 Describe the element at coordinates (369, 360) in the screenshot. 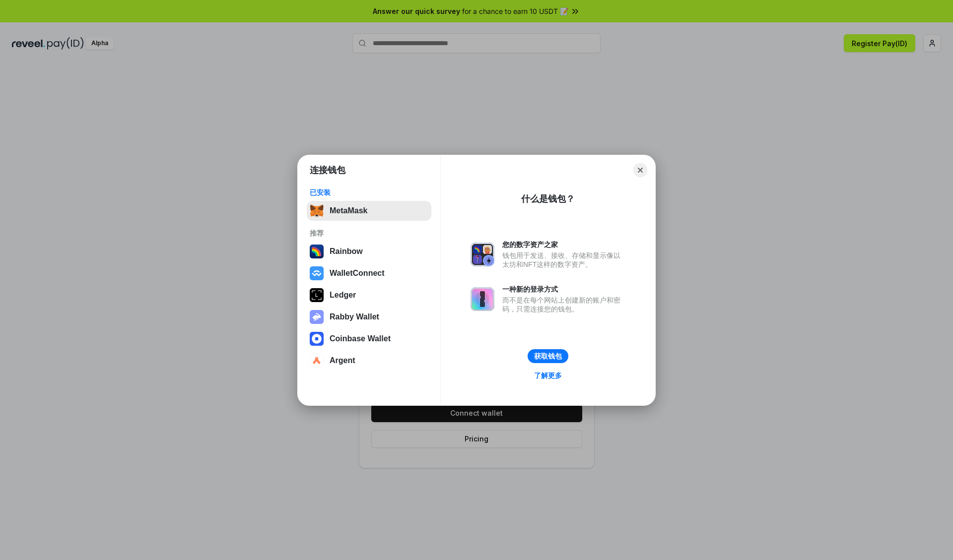

I see `button: Argent` at that location.